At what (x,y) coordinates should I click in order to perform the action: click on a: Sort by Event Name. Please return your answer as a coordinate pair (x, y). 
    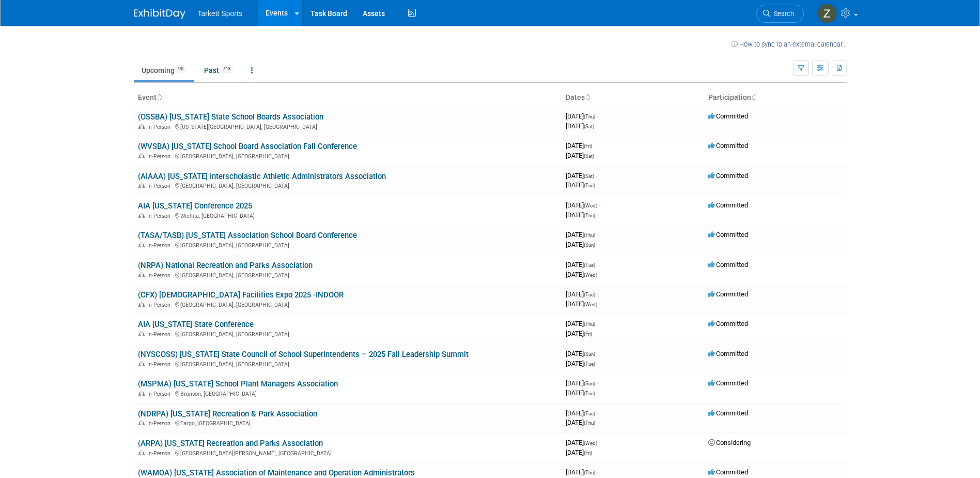
    Looking at the image, I should click on (159, 97).